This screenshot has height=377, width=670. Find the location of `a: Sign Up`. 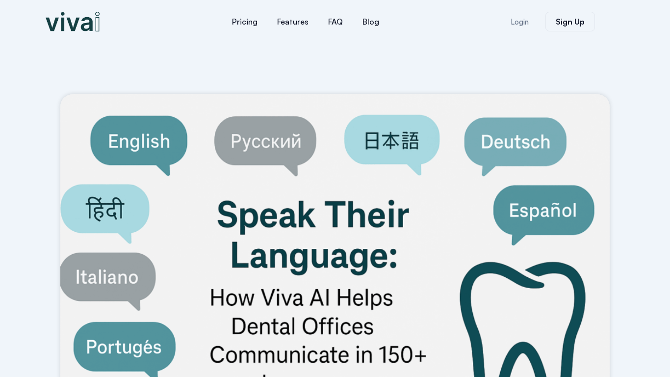

a: Sign Up is located at coordinates (570, 22).